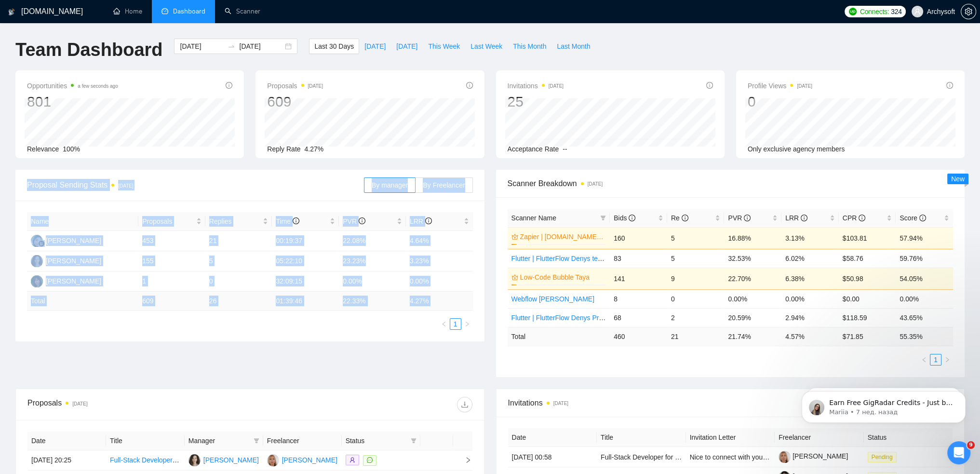  What do you see at coordinates (91, 251) in the screenshot?
I see `div: 🔠 GigRadar Search Syntax: Query Operators for Optimized Job Searches` at bounding box center [91, 251].